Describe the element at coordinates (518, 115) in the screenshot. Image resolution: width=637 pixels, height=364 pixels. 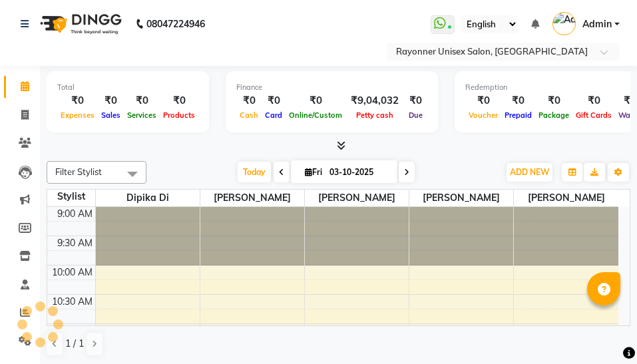
I see `span: Prepaid` at that location.